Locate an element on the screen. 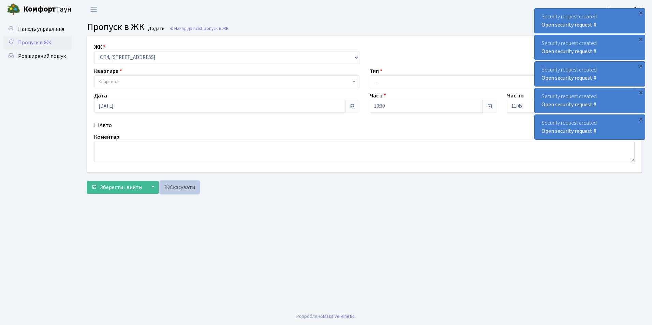 This screenshot has height=325, width=652. button: Зберегти і вийти is located at coordinates (117, 187).